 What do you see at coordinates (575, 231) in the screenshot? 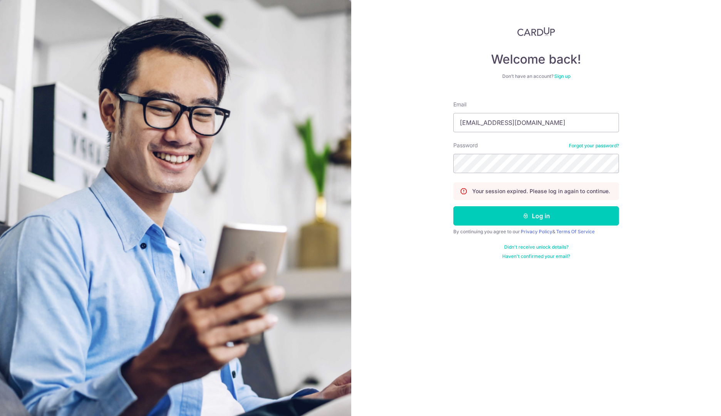
I see `a: Terms Of Service` at bounding box center [575, 231].